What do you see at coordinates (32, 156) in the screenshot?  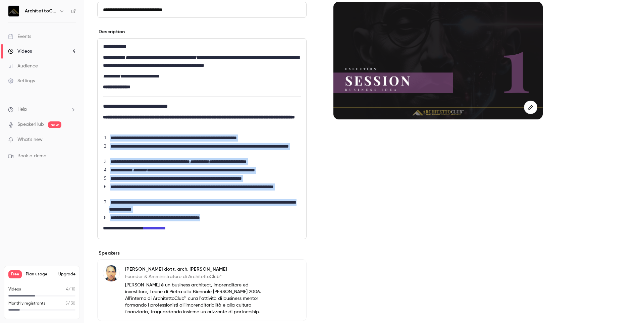 I see `span: Book a demo` at bounding box center [32, 156].